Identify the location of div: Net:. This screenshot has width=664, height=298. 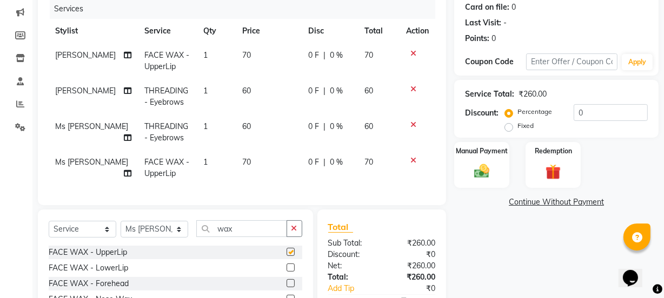
(351, 266).